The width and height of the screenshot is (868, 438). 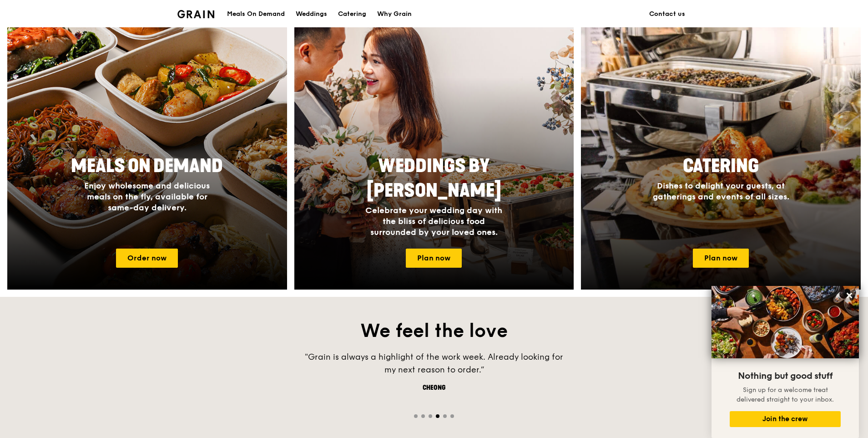 I want to click on span: Catering, so click(x=721, y=166).